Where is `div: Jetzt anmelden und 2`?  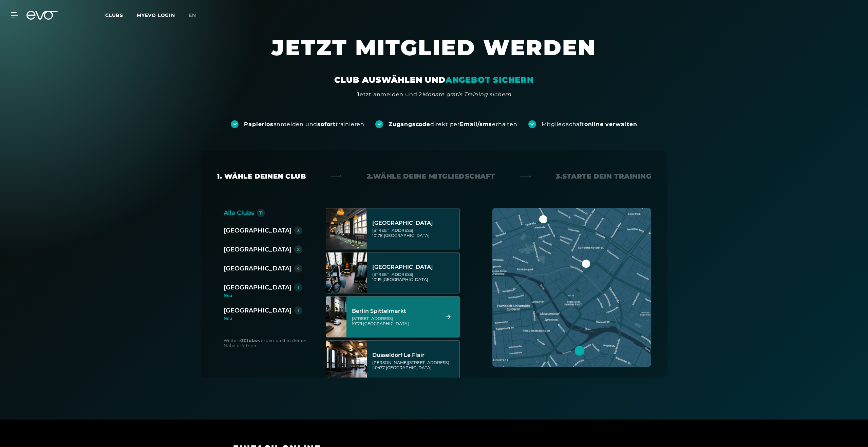
div: Jetzt anmelden und 2 is located at coordinates (434, 95).